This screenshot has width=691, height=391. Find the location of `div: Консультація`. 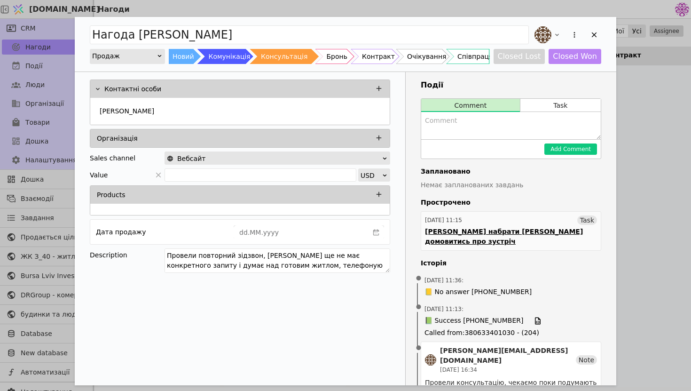

div: Консультація is located at coordinates (284, 56).